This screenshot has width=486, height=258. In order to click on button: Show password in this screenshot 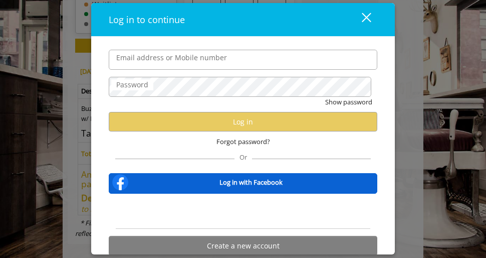, I will do `click(349, 102)`.